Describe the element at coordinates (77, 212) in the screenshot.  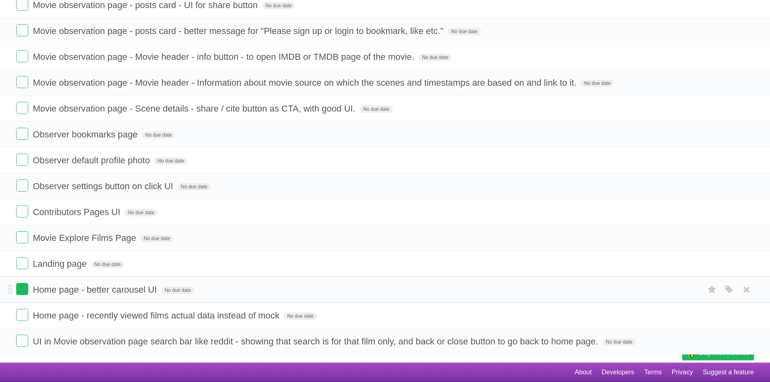
I see `span: Contributors Pages UI` at that location.